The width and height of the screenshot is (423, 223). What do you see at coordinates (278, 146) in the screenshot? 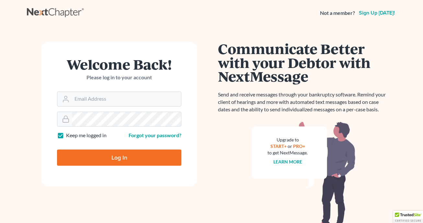
I see `a: START+` at bounding box center [278, 146].